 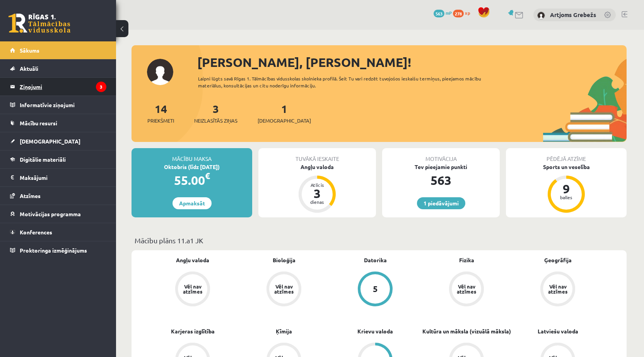 What do you see at coordinates (38, 123) in the screenshot?
I see `span: Mācību resursi` at bounding box center [38, 123].